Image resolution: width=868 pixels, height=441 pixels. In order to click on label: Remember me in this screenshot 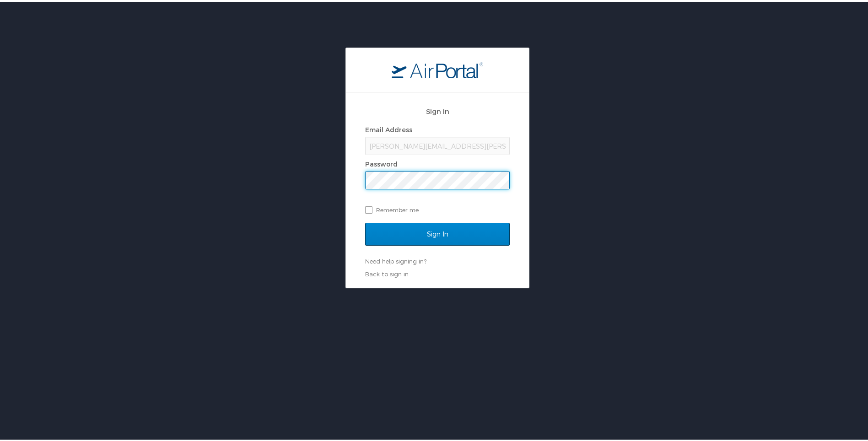, I will do `click(438, 208)`.